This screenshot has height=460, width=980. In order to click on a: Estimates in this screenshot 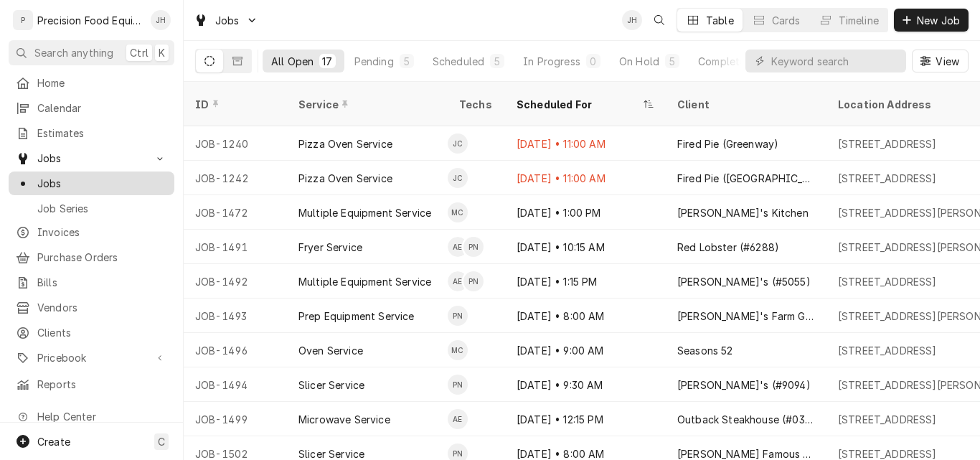, I will do `click(92, 133)`.